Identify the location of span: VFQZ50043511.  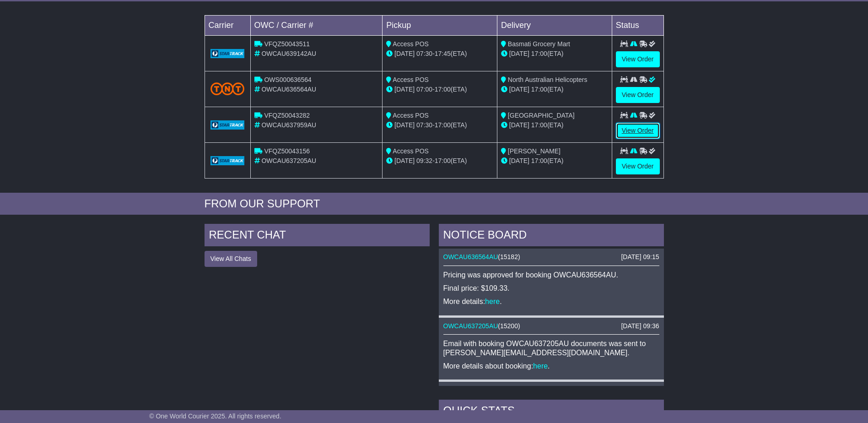
(287, 44).